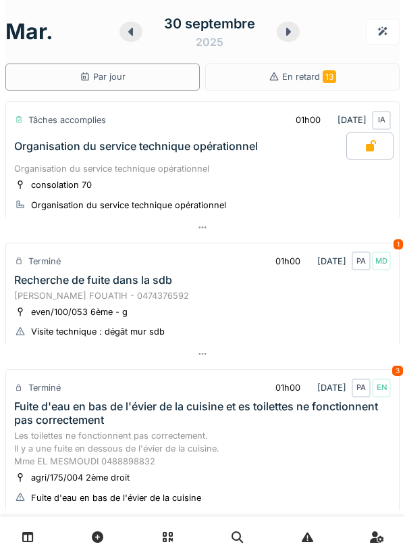  What do you see at coordinates (93, 280) in the screenshot?
I see `div: Recherche de fuite dans la sdb` at bounding box center [93, 280].